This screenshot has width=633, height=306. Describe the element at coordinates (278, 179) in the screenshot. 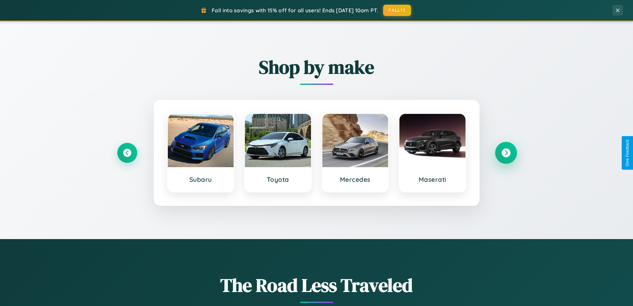

I see `h3: Toyota` at that location.